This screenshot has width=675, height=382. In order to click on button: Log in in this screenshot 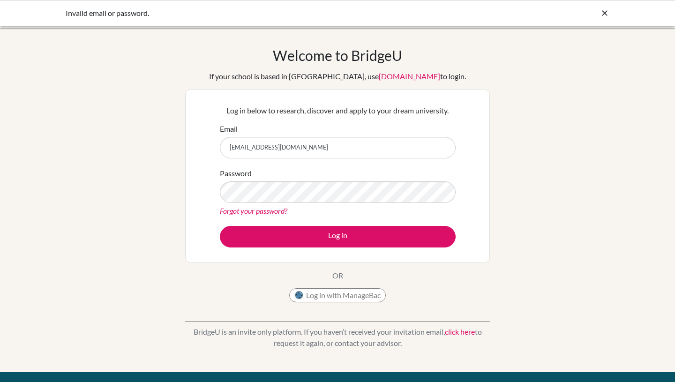, I will do `click(338, 237)`.